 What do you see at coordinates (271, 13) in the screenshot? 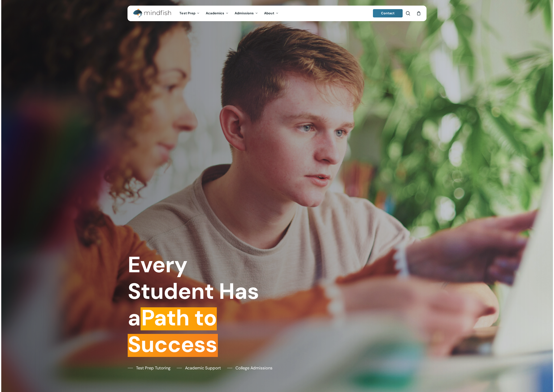
I see `a: About` at bounding box center [271, 13].